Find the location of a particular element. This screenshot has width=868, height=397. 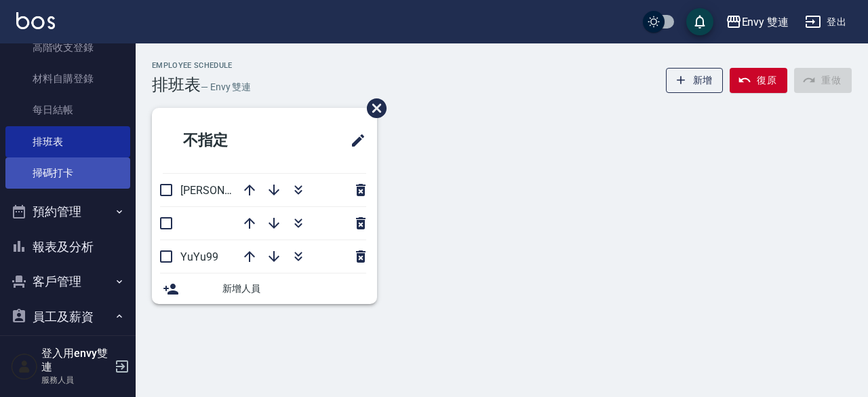

p: 服務人員 is located at coordinates (76, 380).